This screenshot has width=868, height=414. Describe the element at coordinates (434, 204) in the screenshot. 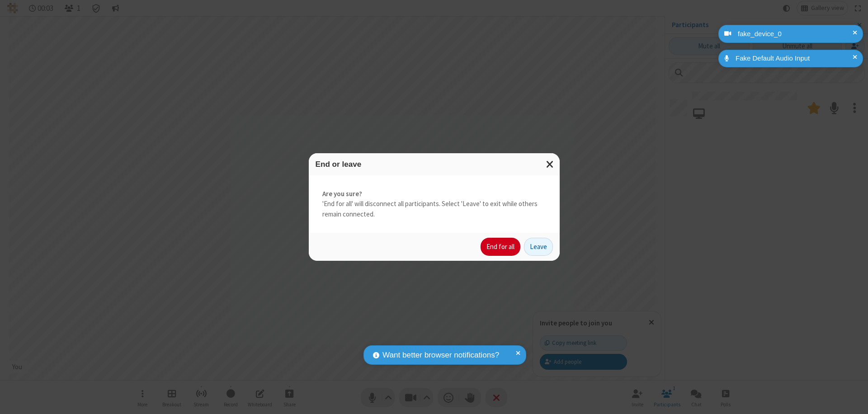

I see `div: 'End for all' will disconnect all participants. Select 'Leave' to exit while others remain connec...` at that location.